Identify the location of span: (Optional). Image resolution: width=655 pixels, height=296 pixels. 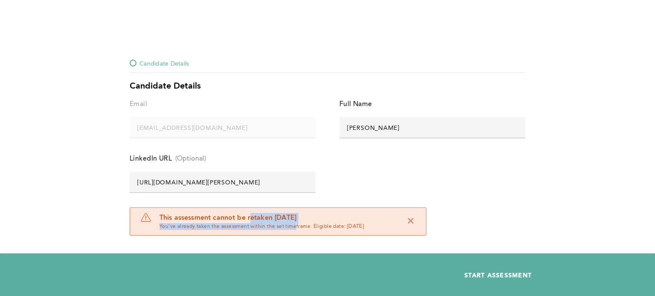
(191, 159).